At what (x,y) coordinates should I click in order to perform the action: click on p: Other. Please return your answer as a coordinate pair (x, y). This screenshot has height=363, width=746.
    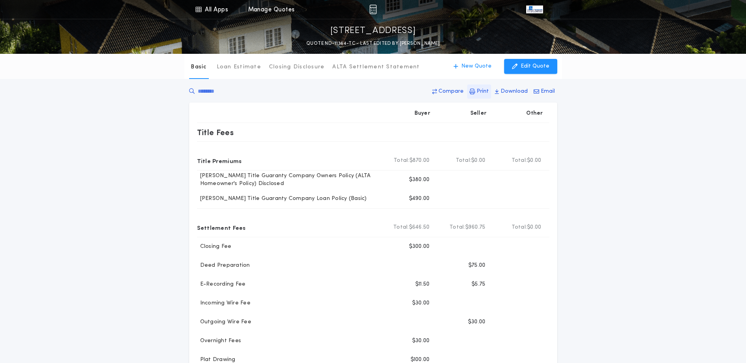
    Looking at the image, I should click on (534, 114).